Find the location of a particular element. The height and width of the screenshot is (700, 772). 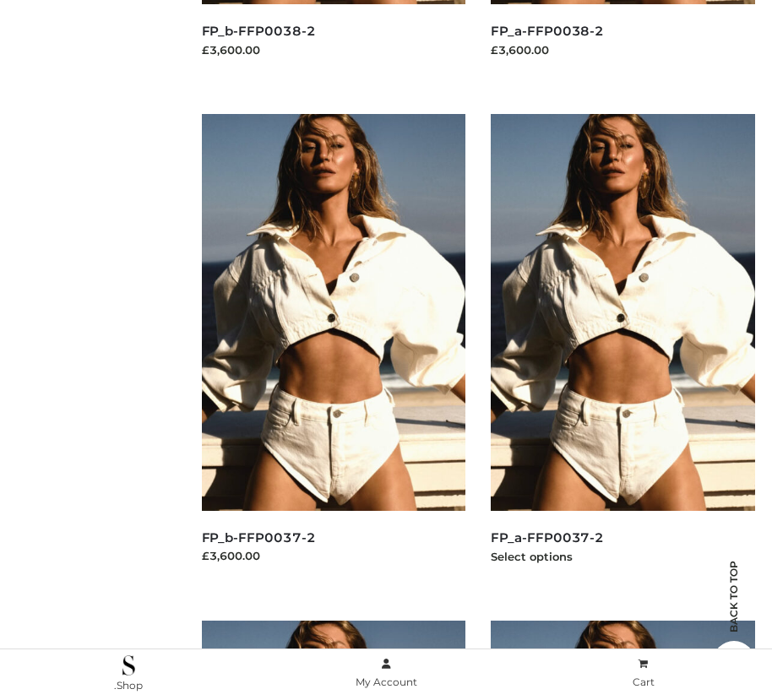

img: .Shop is located at coordinates (129, 665).